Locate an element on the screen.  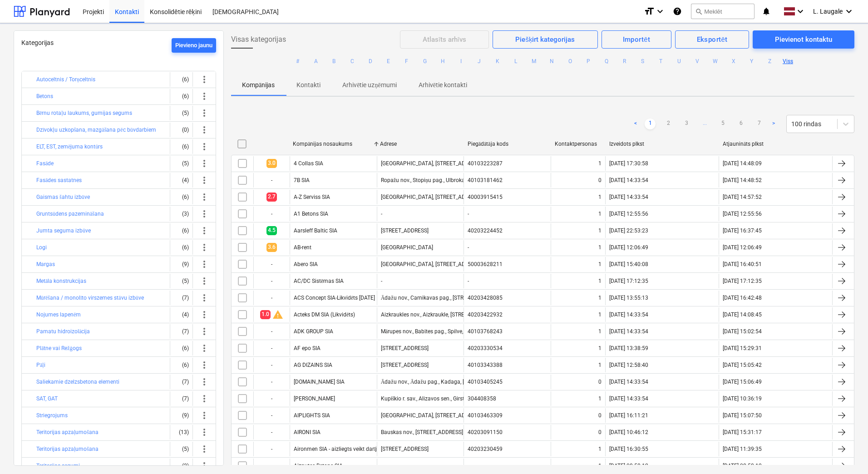
div: (4) is located at coordinates (181, 315).